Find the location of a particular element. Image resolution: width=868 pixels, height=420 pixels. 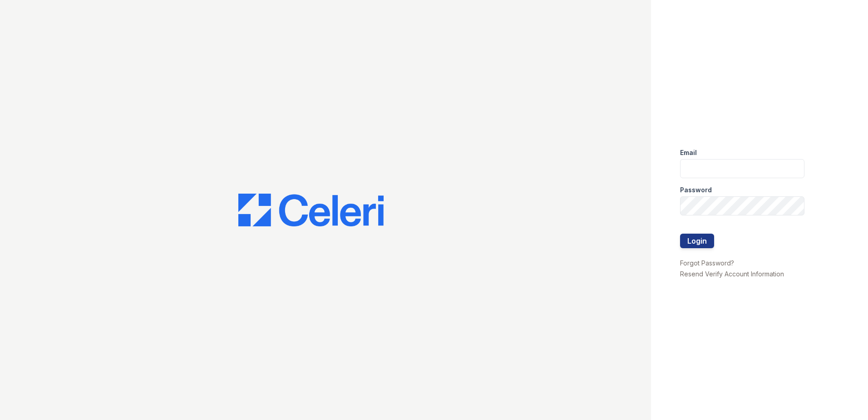

a: Resend Verify Account Information is located at coordinates (732, 274).